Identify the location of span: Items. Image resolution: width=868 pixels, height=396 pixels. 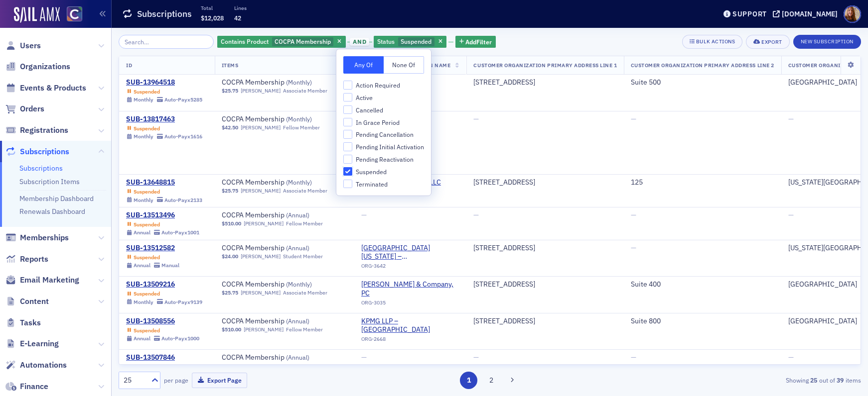
(230, 66).